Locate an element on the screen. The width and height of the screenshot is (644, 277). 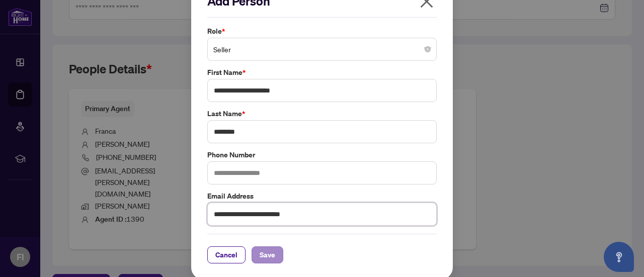
button: Open asap is located at coordinates (619, 257).